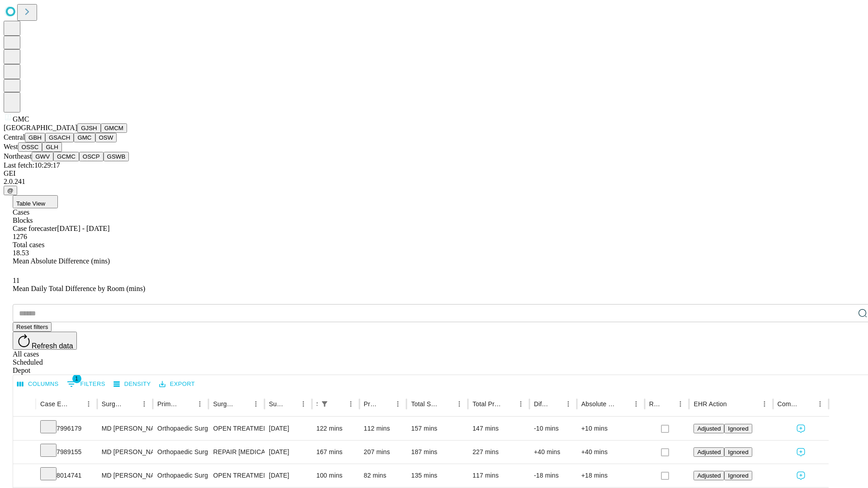 The height and width of the screenshot is (488, 868). I want to click on button: GSACH, so click(59, 137).